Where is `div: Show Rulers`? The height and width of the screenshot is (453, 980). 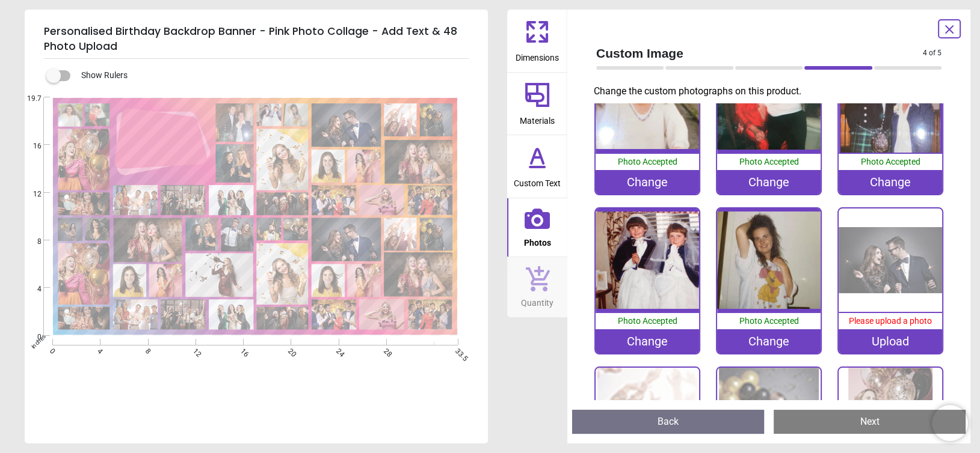
div: Show Rulers is located at coordinates (271, 75).